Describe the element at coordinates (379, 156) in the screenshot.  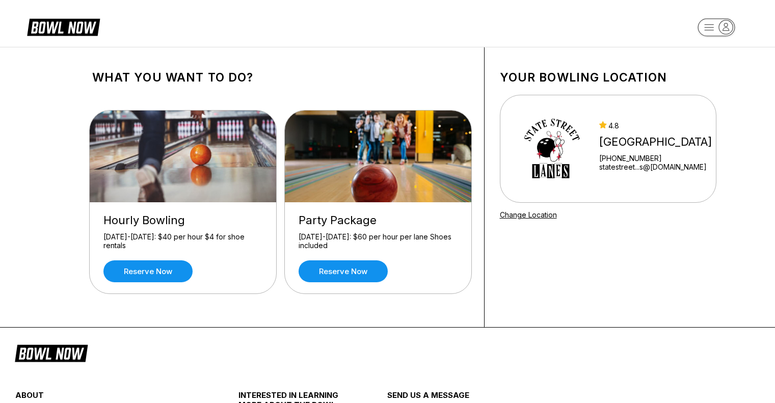
I see `img: Party Package` at that location.